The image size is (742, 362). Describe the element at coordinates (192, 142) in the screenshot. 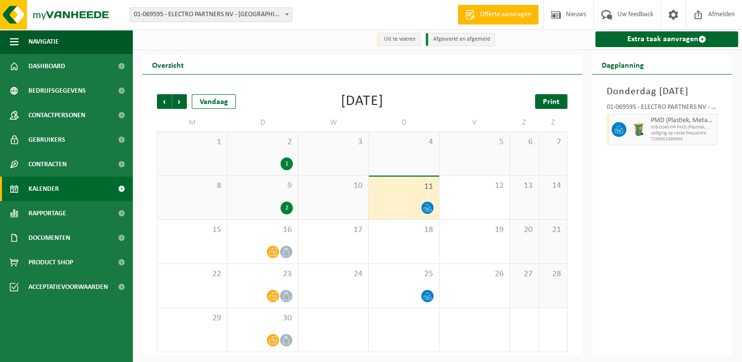

I see `span: 1` at that location.